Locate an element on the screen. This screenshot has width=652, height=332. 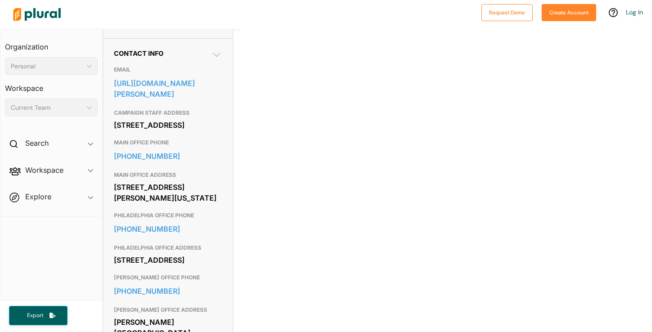
a: Request Demo is located at coordinates (507, 12).